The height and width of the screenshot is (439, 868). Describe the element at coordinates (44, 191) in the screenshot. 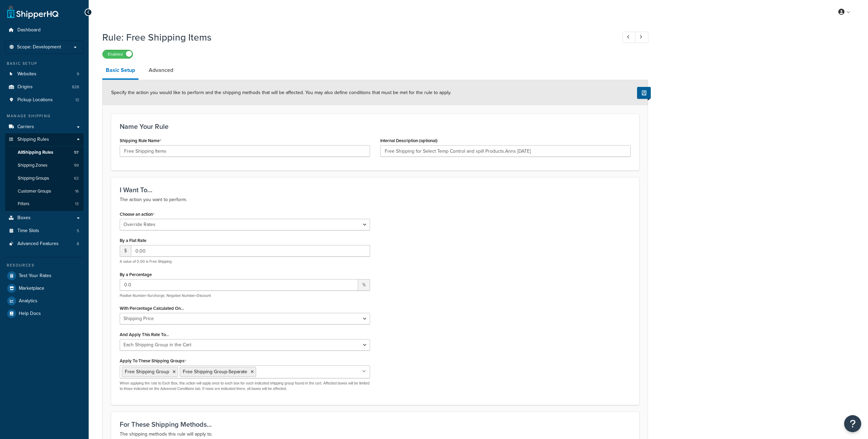

I see `li: Customer Groups` at that location.